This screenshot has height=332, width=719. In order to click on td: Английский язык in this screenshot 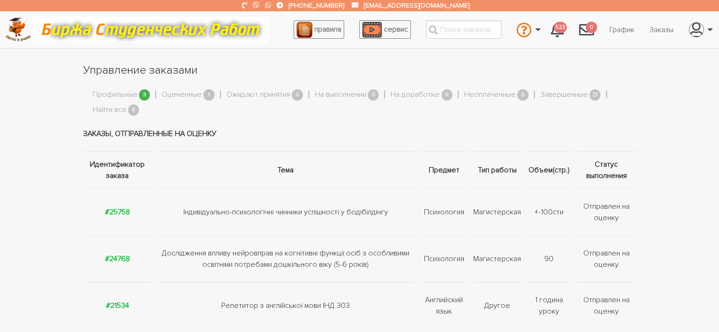, I will do `click(444, 305)`.